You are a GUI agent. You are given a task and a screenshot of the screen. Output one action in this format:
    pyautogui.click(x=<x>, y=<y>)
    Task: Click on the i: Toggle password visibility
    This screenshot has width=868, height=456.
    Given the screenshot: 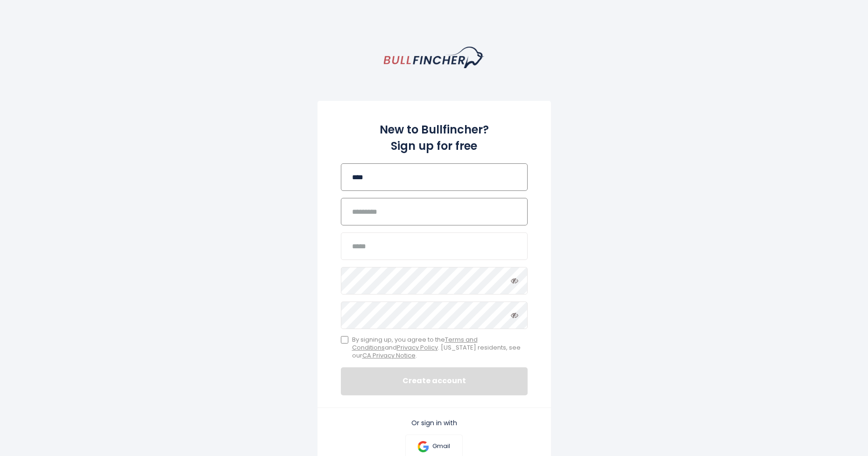 What is the action you would take?
    pyautogui.click(x=515, y=281)
    